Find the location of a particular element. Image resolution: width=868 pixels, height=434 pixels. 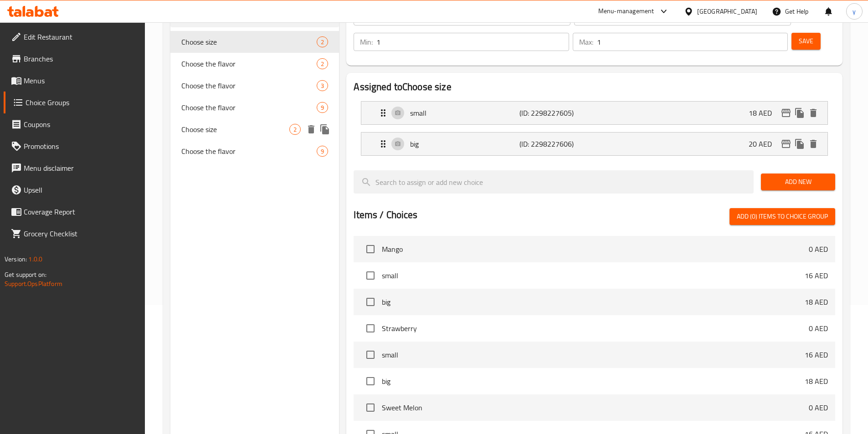

span: Grocery Checklist is located at coordinates (81, 233).